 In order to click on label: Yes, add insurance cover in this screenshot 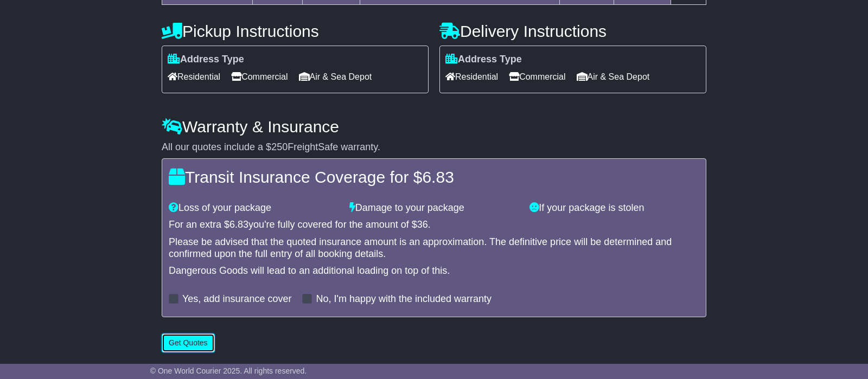, I will do `click(236, 299)`.